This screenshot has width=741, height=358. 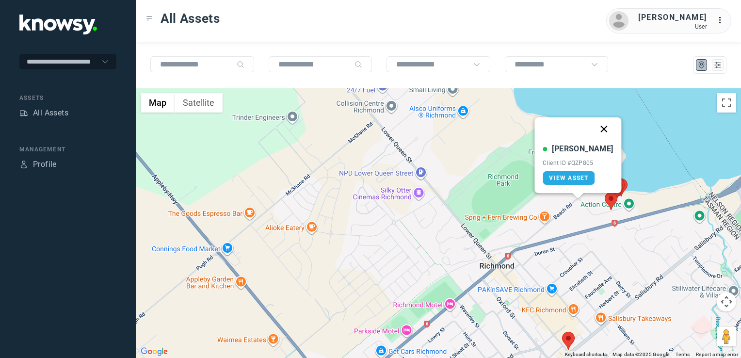 I want to click on div: List, so click(x=718, y=65).